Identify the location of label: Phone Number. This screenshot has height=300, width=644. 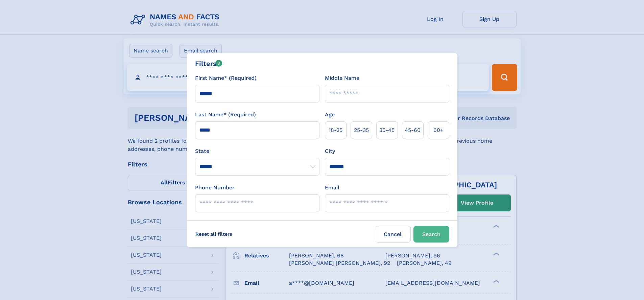
(214, 188).